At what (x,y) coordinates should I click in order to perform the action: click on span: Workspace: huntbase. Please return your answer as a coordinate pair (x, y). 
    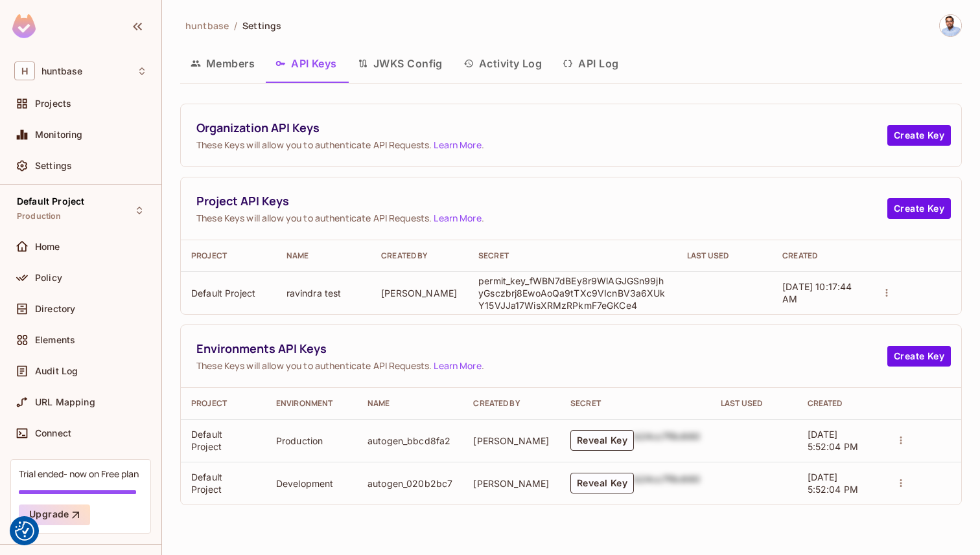
    Looking at the image, I should click on (62, 71).